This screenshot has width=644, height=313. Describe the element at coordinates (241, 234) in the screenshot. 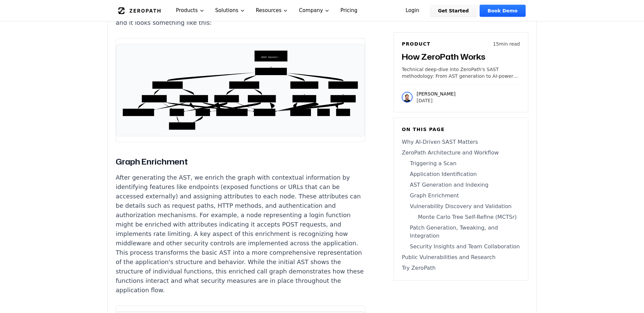

I see `p: After generating the AST, we enrich the graph with contextual information by identifying features...` at that location.